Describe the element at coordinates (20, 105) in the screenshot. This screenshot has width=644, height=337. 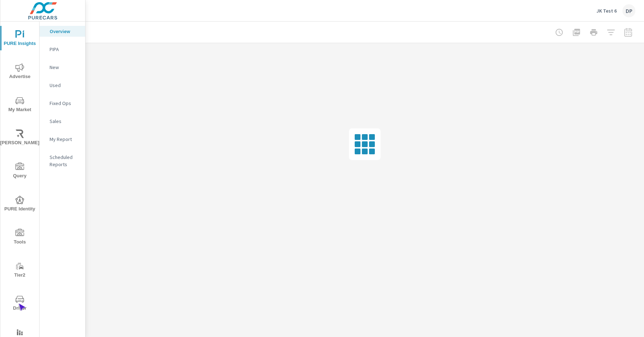
I see `span: My Market` at that location.